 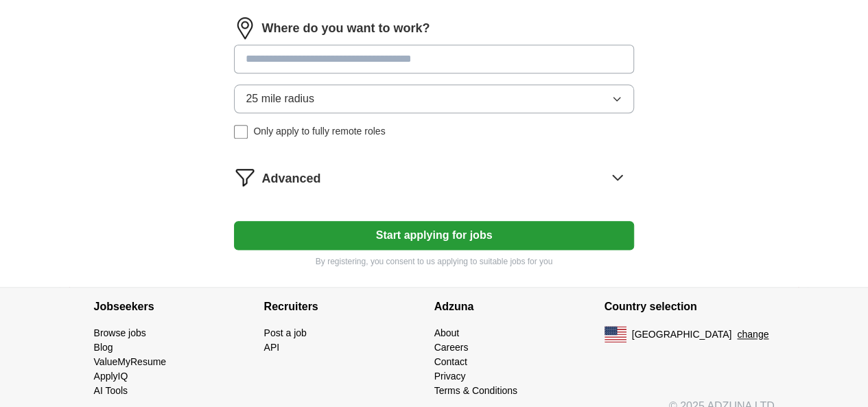 I want to click on span: 25 mile radius, so click(x=280, y=99).